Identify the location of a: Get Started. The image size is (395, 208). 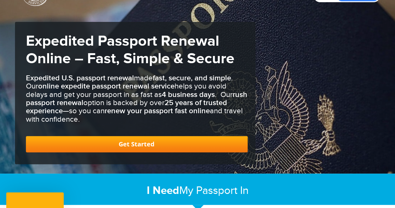
(137, 144).